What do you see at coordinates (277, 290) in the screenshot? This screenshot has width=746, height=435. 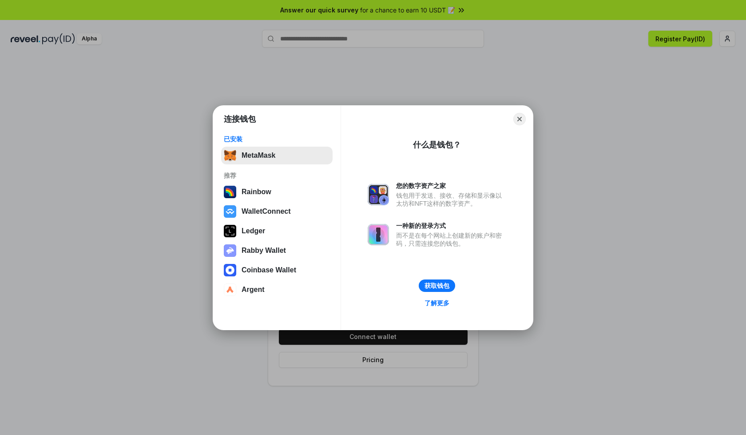 I see `button: Argent` at bounding box center [277, 290].